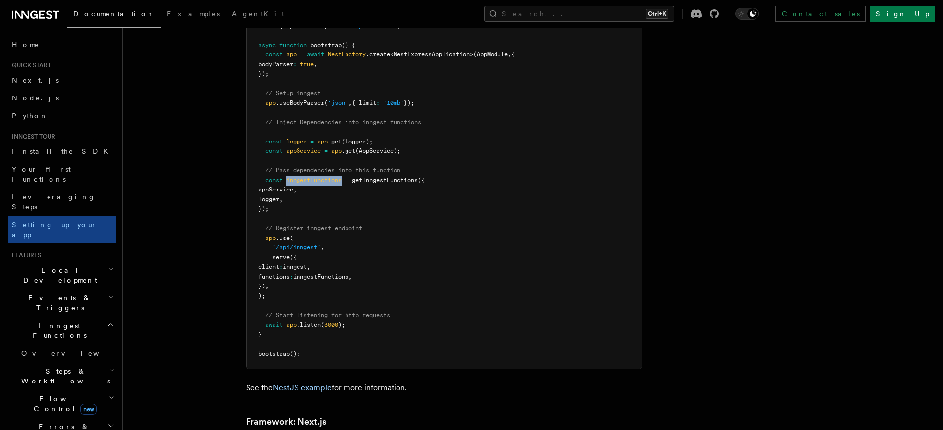 This screenshot has width=943, height=430. Describe the element at coordinates (114, 14) in the screenshot. I see `span: Documentation` at that location.